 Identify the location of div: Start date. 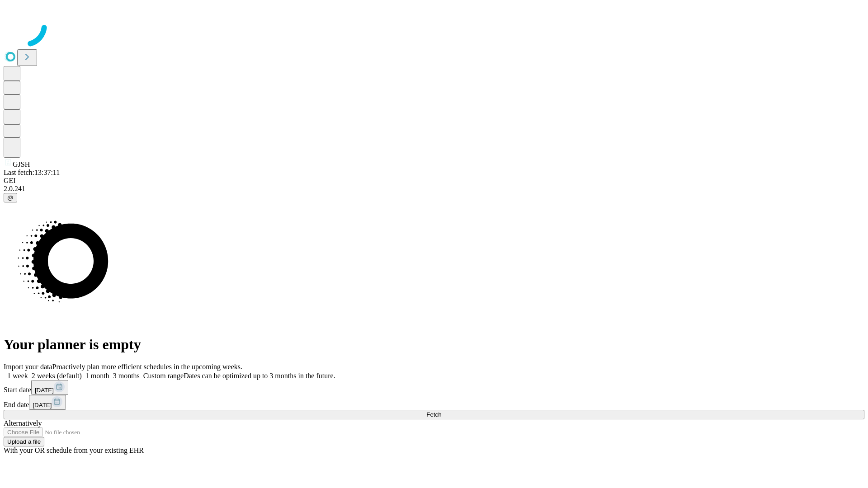
(434, 387).